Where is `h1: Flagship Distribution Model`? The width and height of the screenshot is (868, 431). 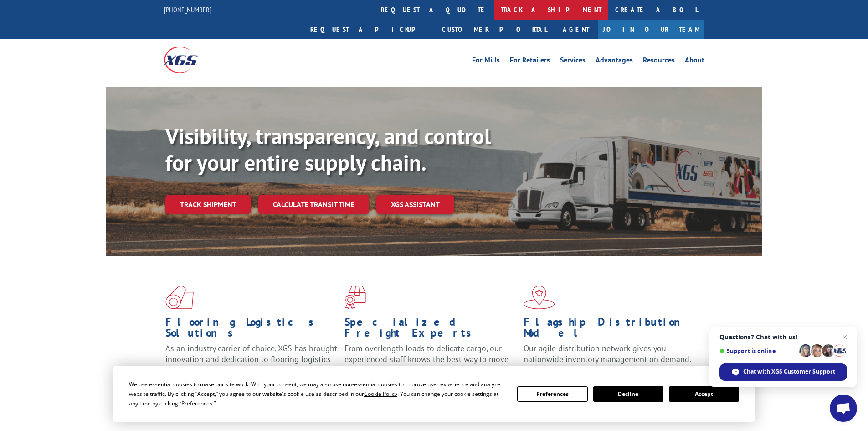
h1: Flagship Distribution Model is located at coordinates (609, 329).